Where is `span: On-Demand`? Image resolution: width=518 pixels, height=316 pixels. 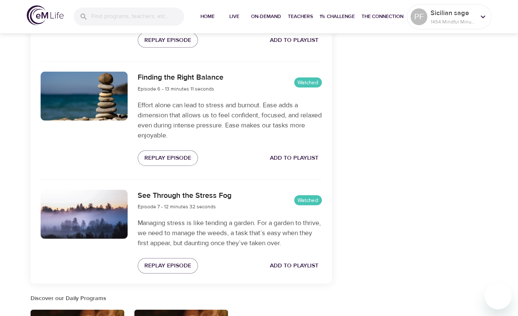
span: On-Demand is located at coordinates (266, 16).